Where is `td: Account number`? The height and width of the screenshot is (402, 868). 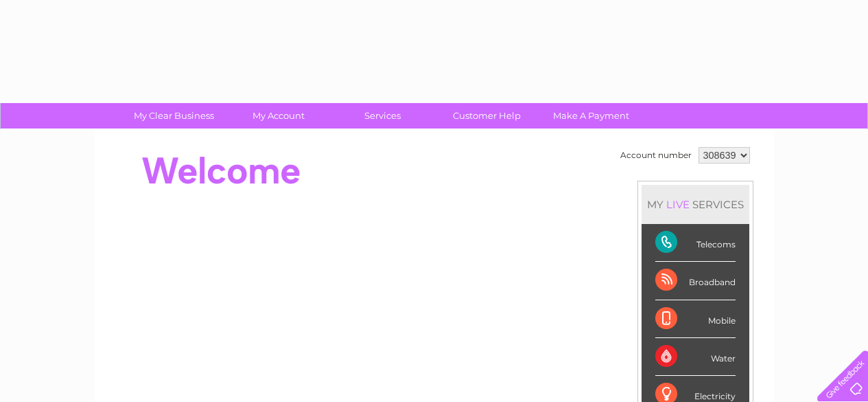 td: Account number is located at coordinates (656, 156).